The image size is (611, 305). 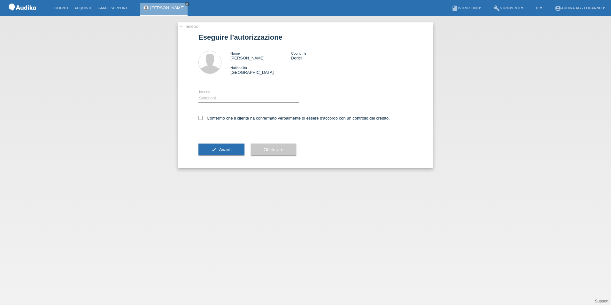 What do you see at coordinates (239, 68) in the screenshot?
I see `span: Nationalità` at bounding box center [239, 68].